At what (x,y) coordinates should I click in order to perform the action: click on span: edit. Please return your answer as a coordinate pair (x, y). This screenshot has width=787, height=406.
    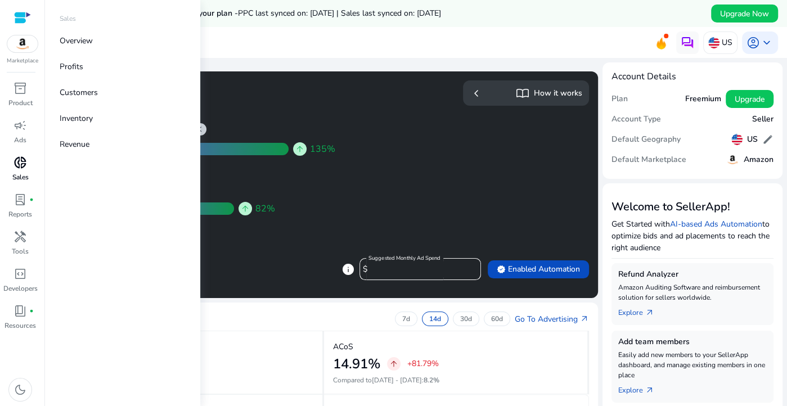
    Looking at the image, I should click on (767, 139).